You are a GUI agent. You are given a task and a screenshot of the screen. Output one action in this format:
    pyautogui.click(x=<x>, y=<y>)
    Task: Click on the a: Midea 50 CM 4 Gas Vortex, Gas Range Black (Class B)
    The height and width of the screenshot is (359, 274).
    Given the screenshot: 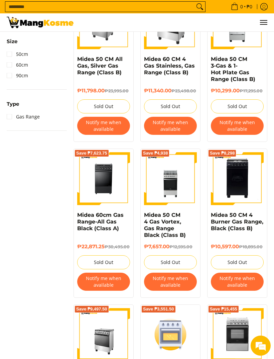 What is the action you would take?
    pyautogui.click(x=165, y=225)
    